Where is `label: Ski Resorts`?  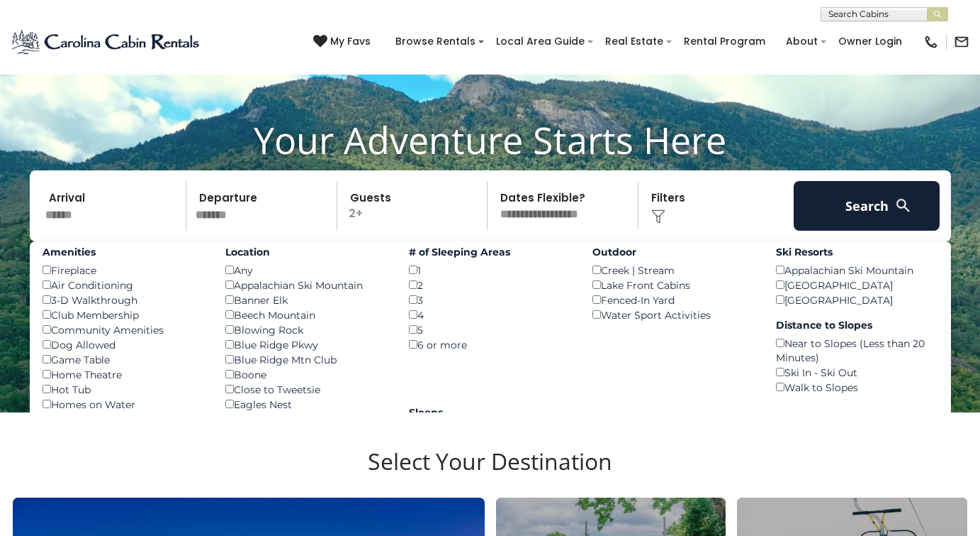 label: Ski Resorts is located at coordinates (857, 252).